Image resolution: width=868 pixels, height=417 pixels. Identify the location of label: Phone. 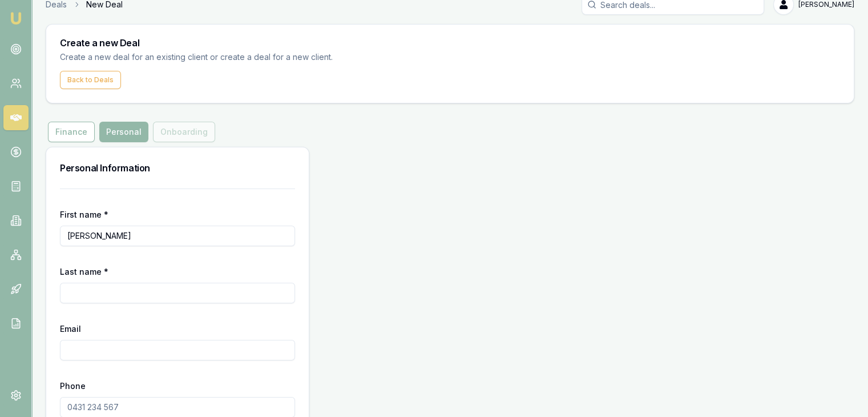
(73, 385).